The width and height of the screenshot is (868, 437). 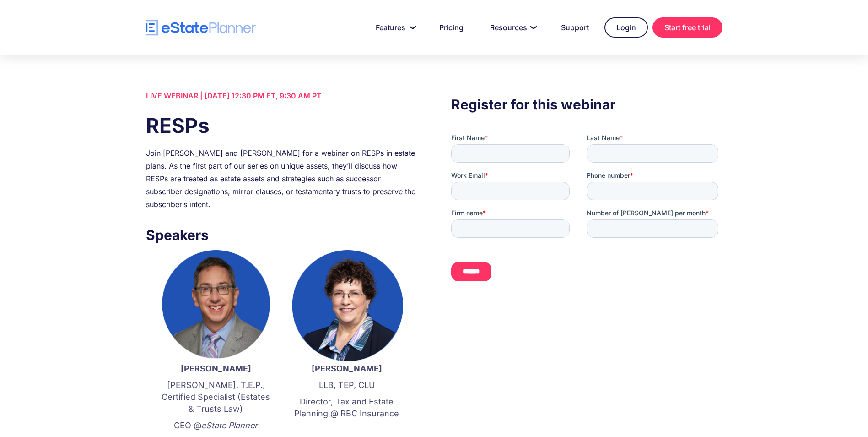 I want to click on span: Phone number, so click(x=157, y=41).